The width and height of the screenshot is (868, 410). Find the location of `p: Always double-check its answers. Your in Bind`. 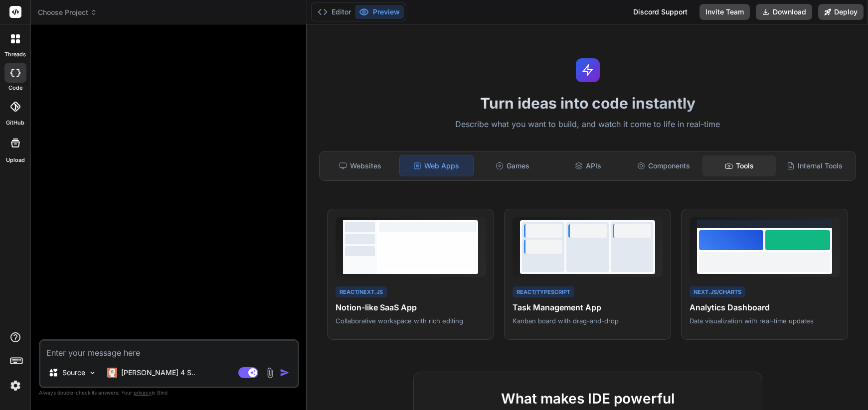

p: Always double-check its answers. Your in Bind is located at coordinates (169, 392).